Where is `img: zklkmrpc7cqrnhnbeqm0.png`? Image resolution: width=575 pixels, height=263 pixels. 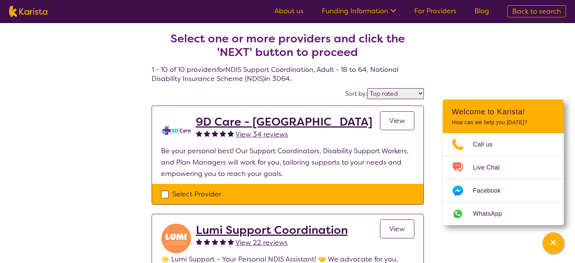
img: zklkmrpc7cqrnhnbeqm0.png is located at coordinates (176, 130).